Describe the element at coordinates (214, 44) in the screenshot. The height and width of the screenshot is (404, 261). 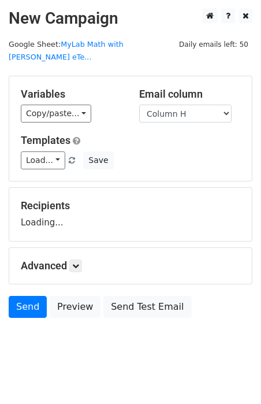
I see `a: Daily emails left: 50` at that location.